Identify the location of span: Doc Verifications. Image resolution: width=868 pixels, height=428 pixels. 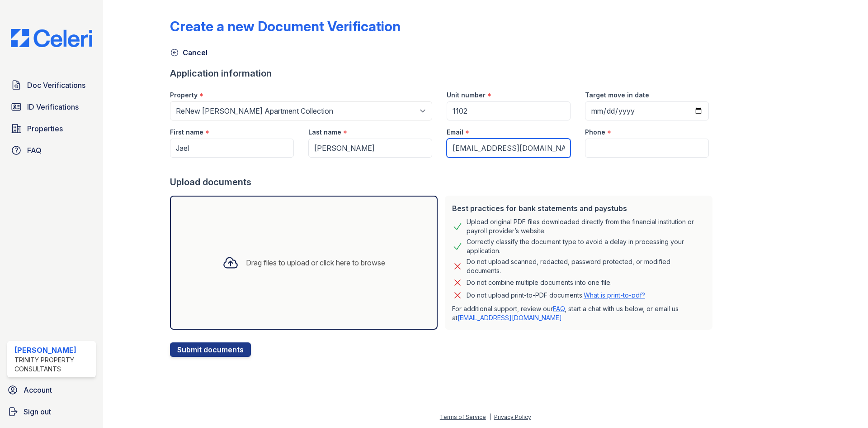
(57, 85).